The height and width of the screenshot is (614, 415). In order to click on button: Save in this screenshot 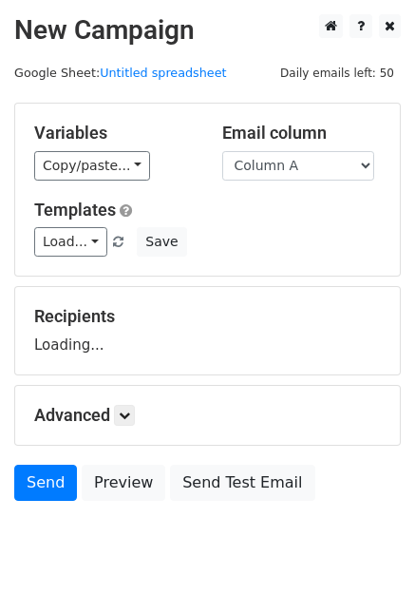, I will do `click(162, 241)`.